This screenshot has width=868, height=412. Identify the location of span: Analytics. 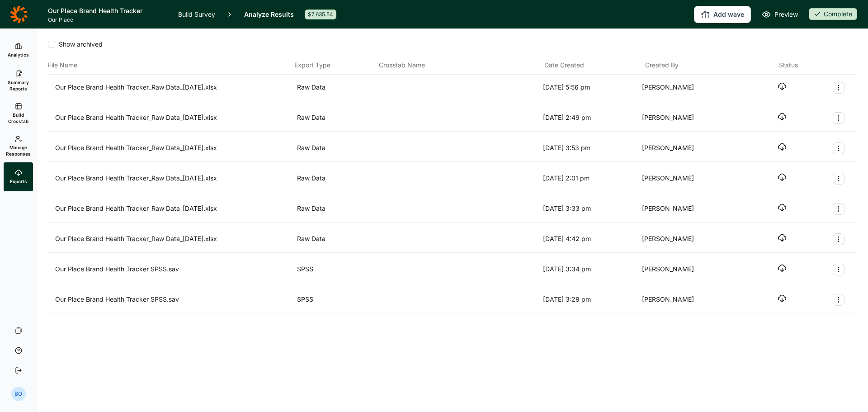
(18, 55).